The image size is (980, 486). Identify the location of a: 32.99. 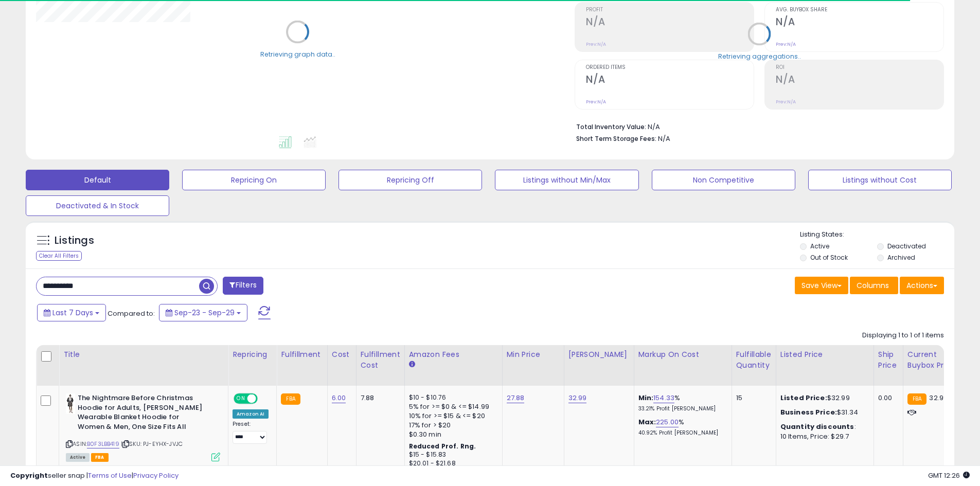
(578, 398).